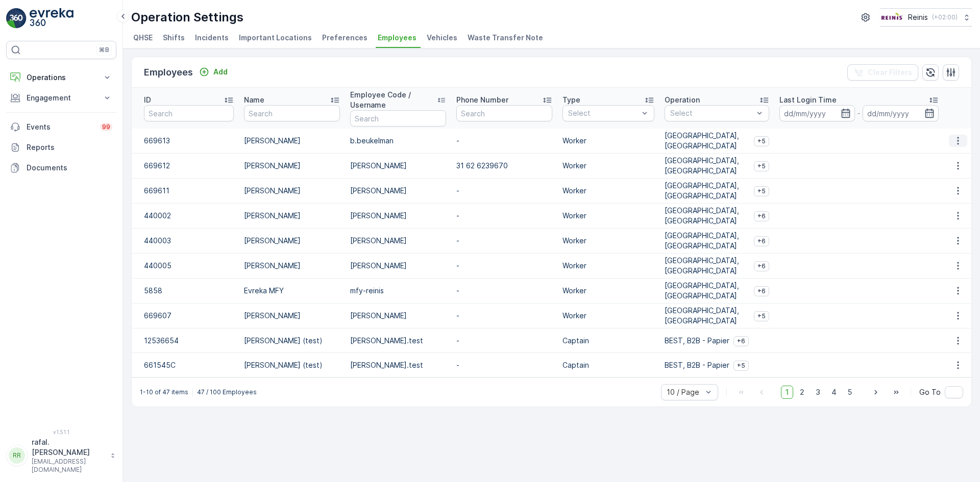  I want to click on span: 3, so click(818, 392).